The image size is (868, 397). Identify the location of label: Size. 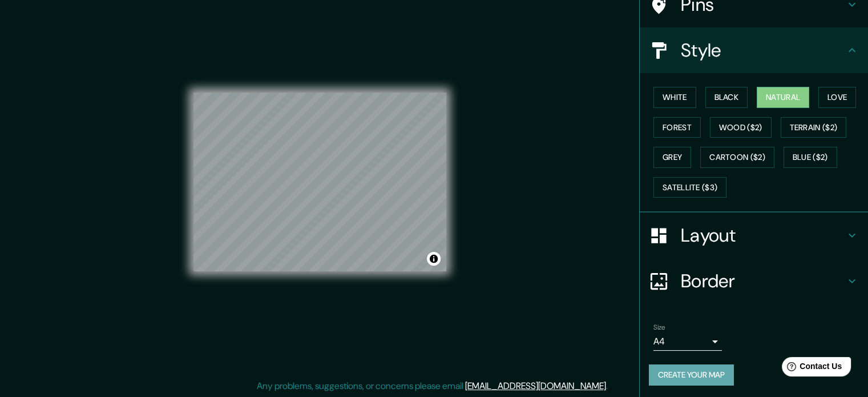
(659, 328).